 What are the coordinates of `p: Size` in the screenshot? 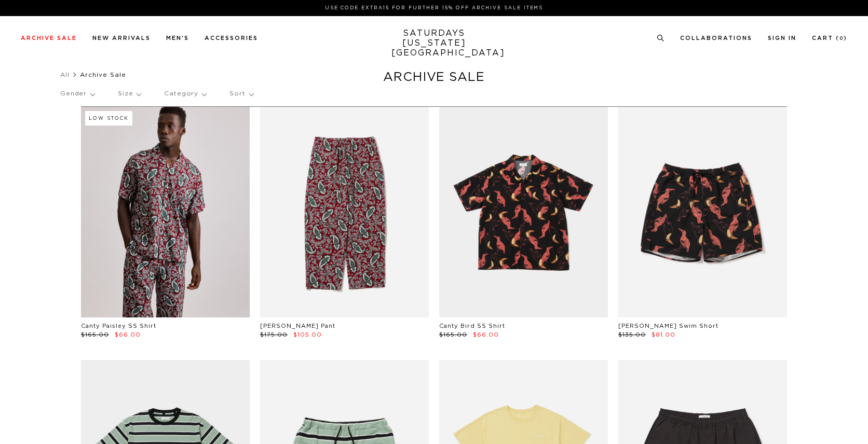 It's located at (129, 94).